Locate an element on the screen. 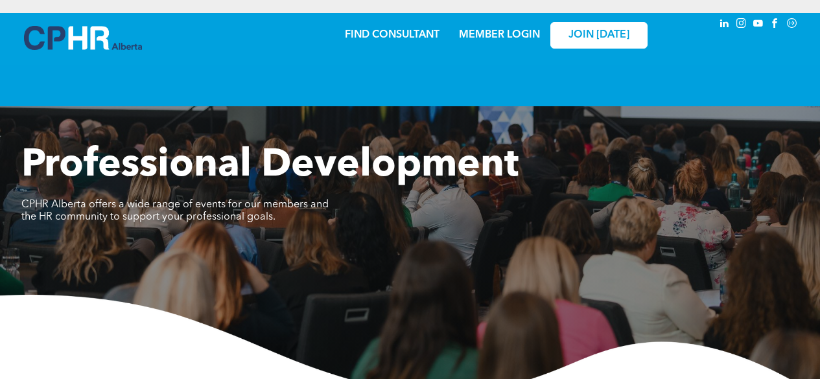 This screenshot has width=820, height=379. a: linkedin is located at coordinates (724, 25).